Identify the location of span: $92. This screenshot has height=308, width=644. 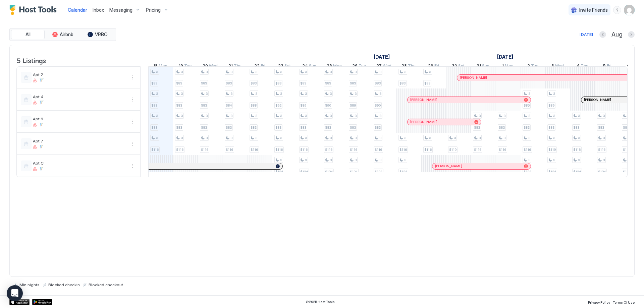
(278, 105).